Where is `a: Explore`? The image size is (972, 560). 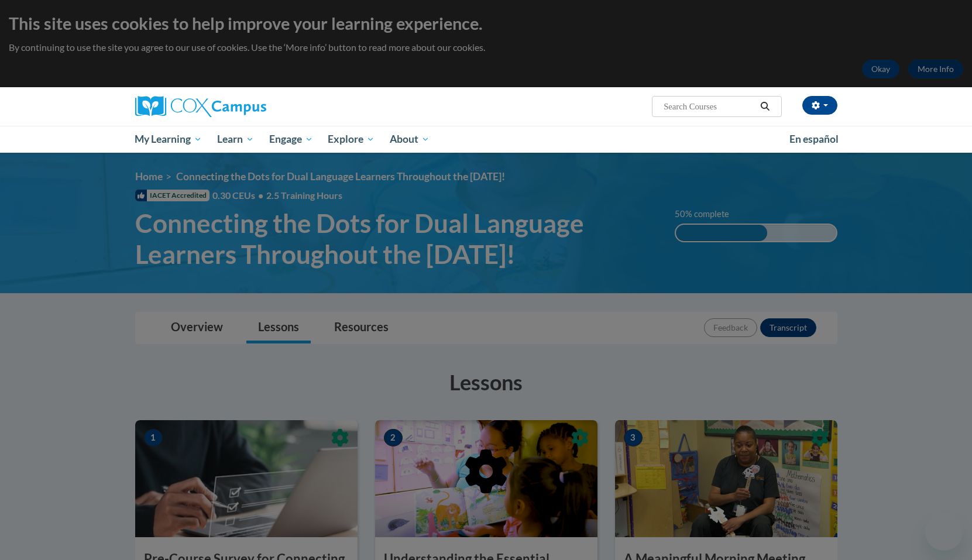
a: Explore is located at coordinates (351, 139).